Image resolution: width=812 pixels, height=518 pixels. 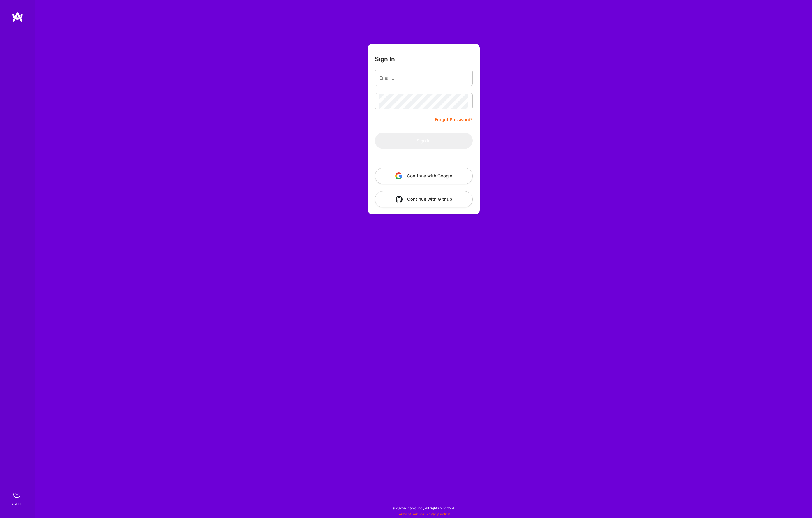 What do you see at coordinates (385, 59) in the screenshot?
I see `h3: Sign In` at bounding box center [385, 59].